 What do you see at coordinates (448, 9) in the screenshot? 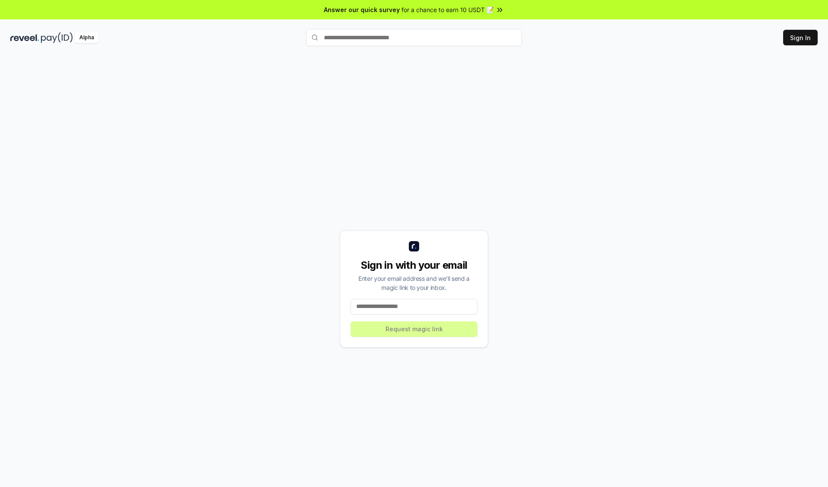
I see `span: for a chance to earn 10 USDT 📝` at bounding box center [448, 9].